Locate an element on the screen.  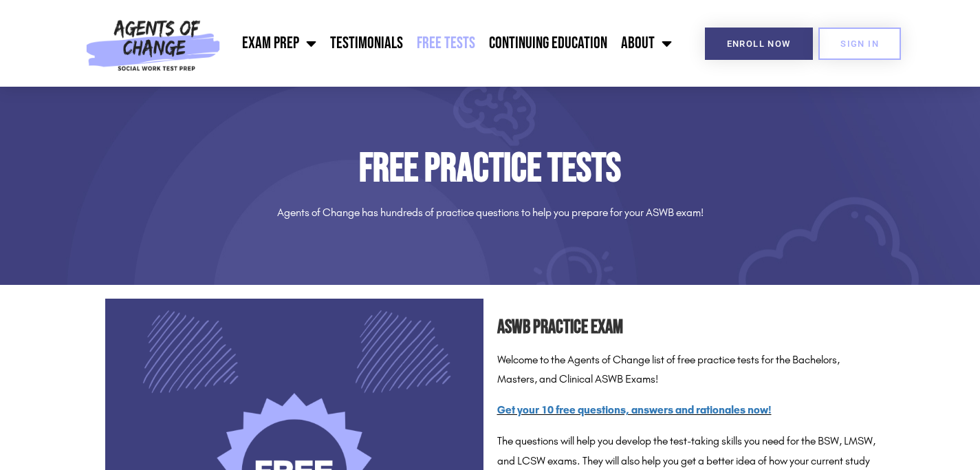
h2: ASWB Practice Exam is located at coordinates (686, 328).